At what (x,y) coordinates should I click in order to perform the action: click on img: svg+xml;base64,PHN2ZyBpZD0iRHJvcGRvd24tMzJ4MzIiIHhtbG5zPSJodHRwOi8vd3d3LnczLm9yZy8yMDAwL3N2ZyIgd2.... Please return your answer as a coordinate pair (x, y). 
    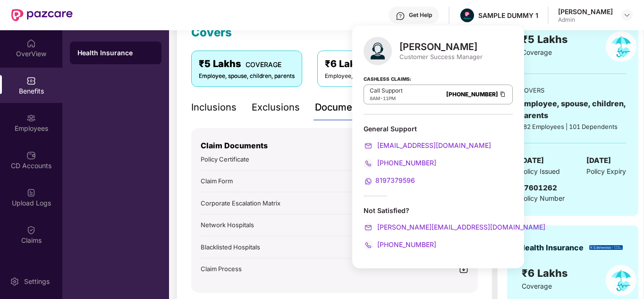
    Looking at the image, I should click on (627, 15).